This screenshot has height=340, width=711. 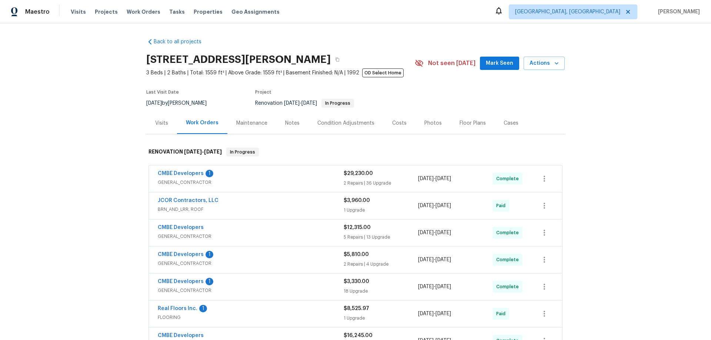 I want to click on span: Projects, so click(x=106, y=12).